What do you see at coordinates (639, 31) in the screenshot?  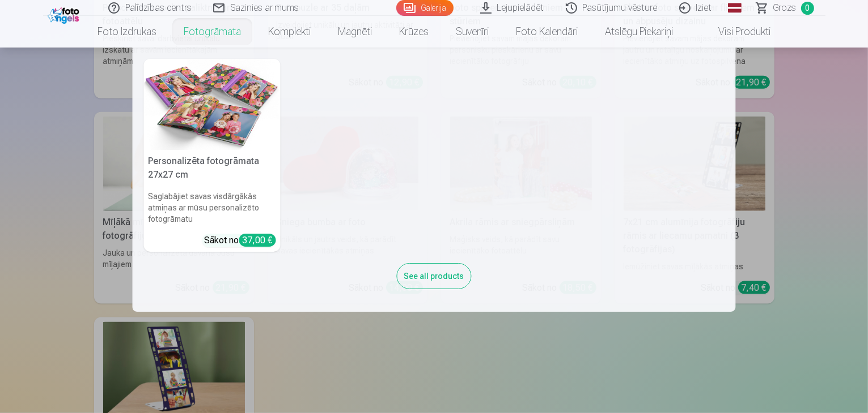 I see `a: Atslēgu piekariņi` at bounding box center [639, 31].